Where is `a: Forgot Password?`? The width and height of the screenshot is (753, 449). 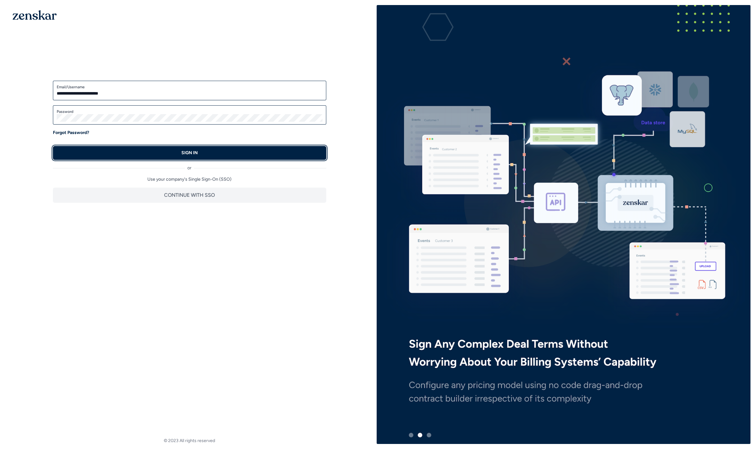 a: Forgot Password? is located at coordinates (71, 133).